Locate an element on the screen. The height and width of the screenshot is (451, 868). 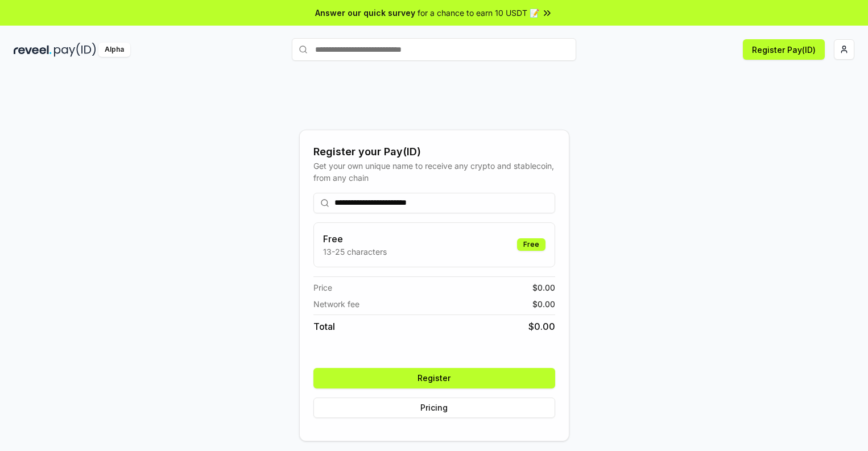
h3: Free is located at coordinates (355, 239).